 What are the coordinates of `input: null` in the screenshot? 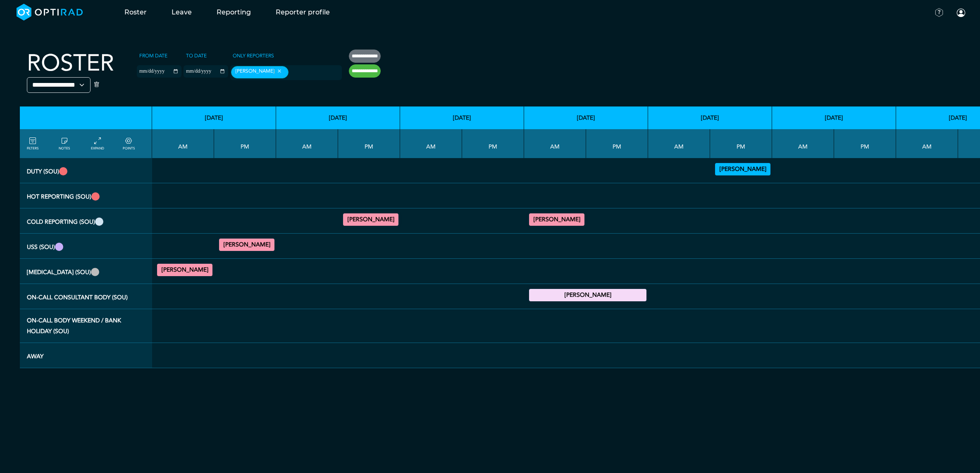 It's located at (311, 73).